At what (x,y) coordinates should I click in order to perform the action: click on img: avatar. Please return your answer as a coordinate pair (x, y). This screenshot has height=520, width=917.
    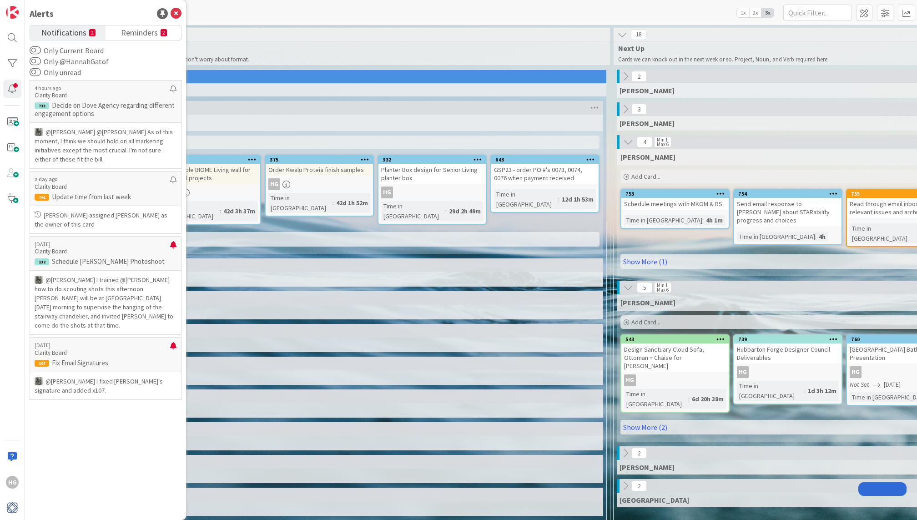
    Looking at the image, I should click on (12, 508).